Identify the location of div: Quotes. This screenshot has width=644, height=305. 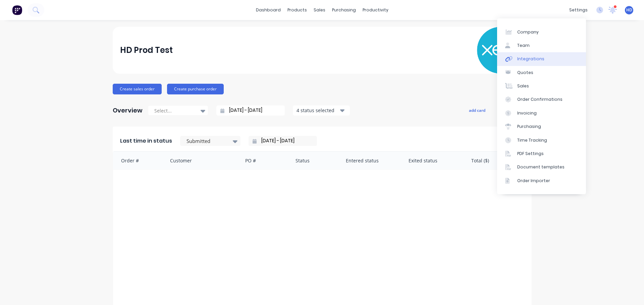
(525, 73).